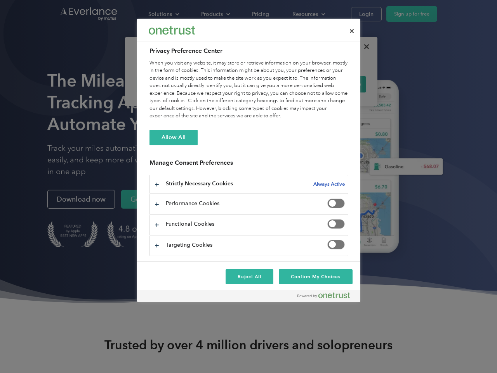 The image size is (497, 373). What do you see at coordinates (327, 297) in the screenshot?
I see `a: Powered by OneTrust Opens in a new Tab` at bounding box center [327, 297].